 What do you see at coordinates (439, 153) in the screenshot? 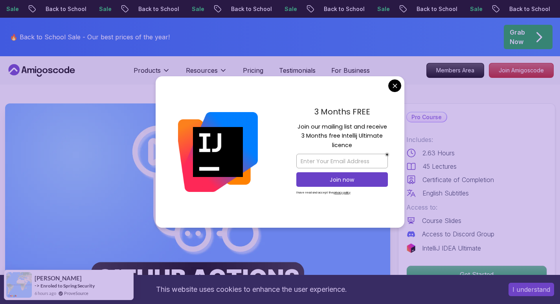
I see `p: 2.63 Hours` at bounding box center [439, 153].